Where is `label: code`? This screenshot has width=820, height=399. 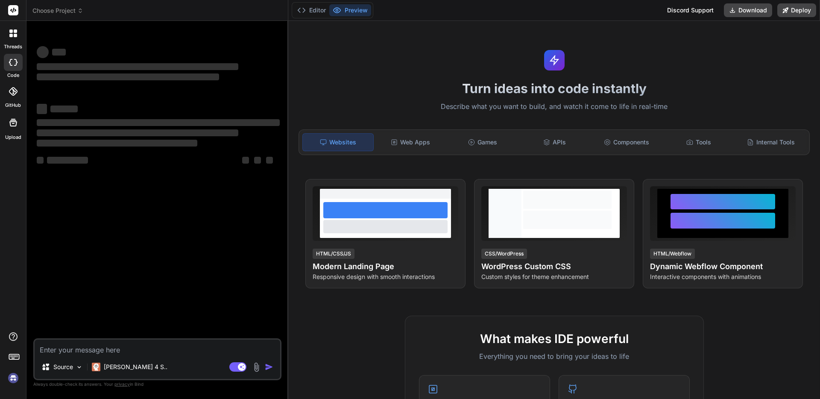 label: code is located at coordinates (13, 75).